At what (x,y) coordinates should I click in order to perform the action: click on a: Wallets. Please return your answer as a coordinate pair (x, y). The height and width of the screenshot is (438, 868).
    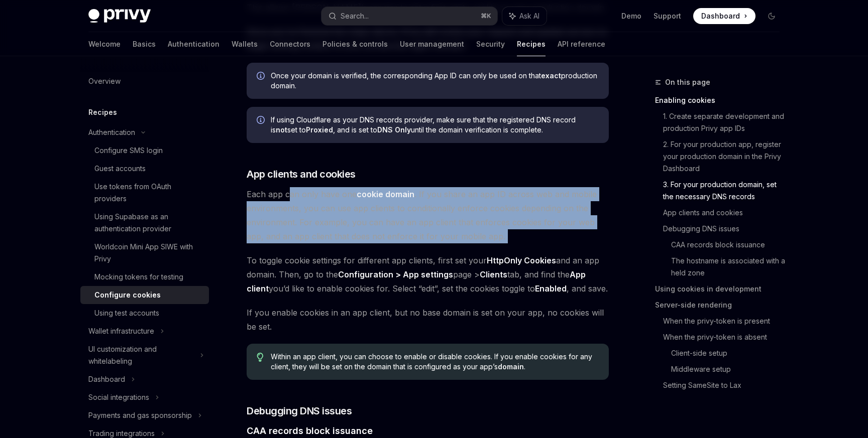
    Looking at the image, I should click on (245, 44).